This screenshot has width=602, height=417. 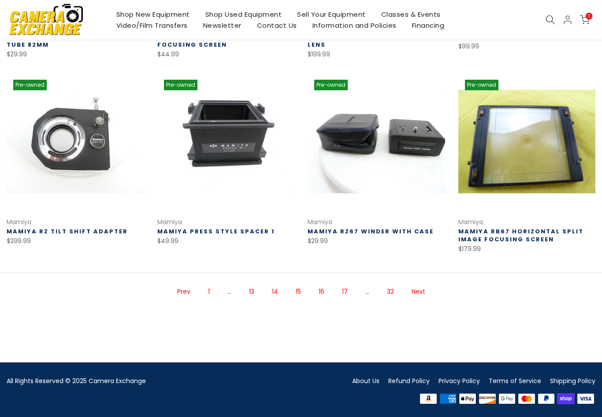 I want to click on a: About Us, so click(x=365, y=381).